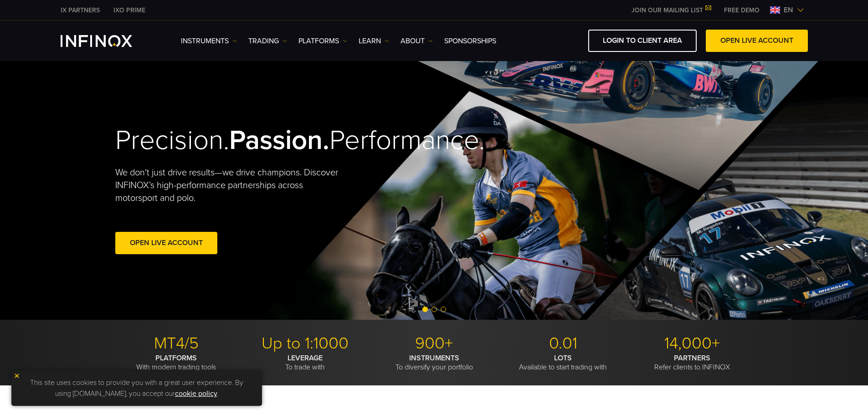 This screenshot has height=415, width=868. What do you see at coordinates (434, 310) in the screenshot?
I see `span: Go to slide 2` at bounding box center [434, 310].